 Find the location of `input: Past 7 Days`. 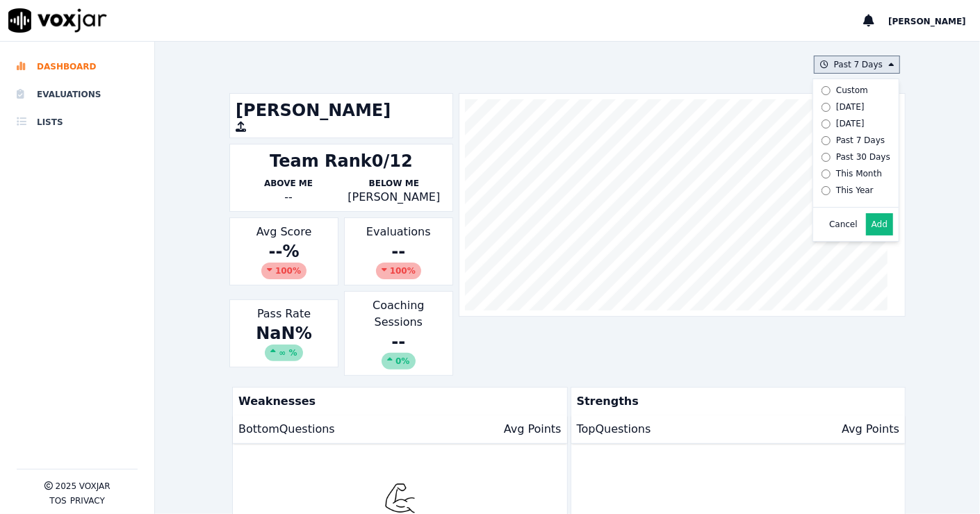

input: Past 7 Days is located at coordinates (825, 140).